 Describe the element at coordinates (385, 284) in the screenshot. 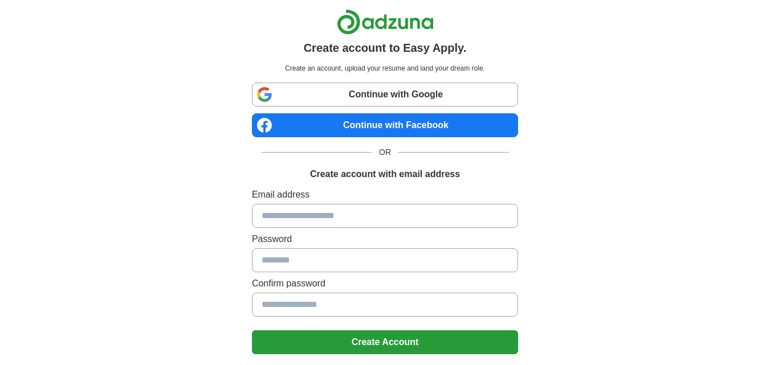

I see `label: Confirm password` at that location.